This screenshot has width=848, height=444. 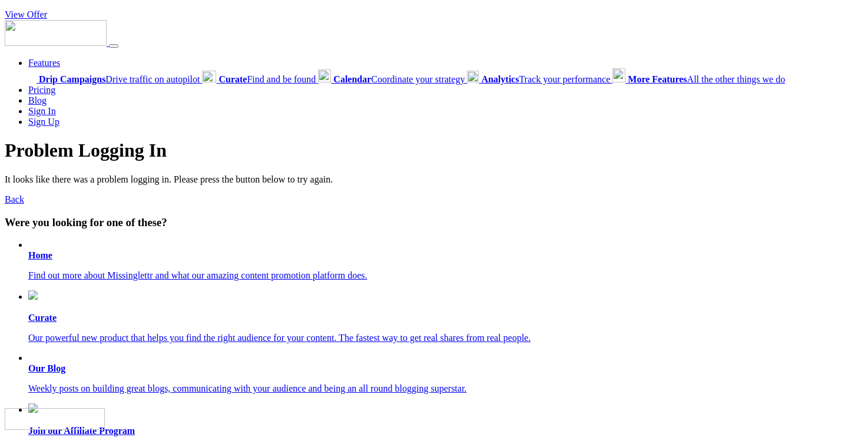 I want to click on b: Calendar, so click(x=352, y=79).